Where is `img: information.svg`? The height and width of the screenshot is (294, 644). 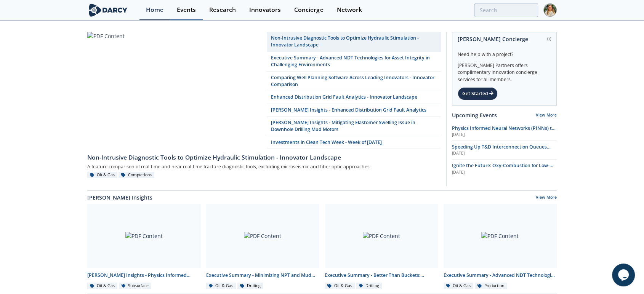
img: information.svg is located at coordinates (549, 39).